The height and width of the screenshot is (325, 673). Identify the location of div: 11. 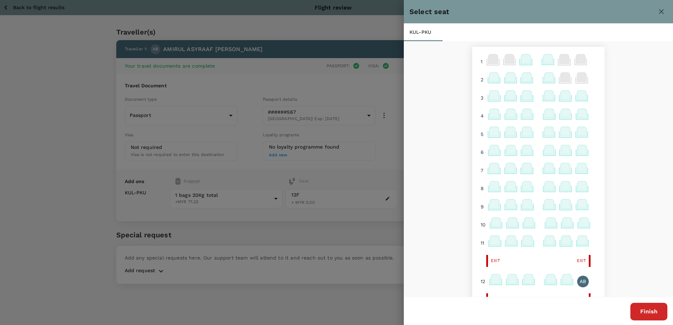
(482, 243).